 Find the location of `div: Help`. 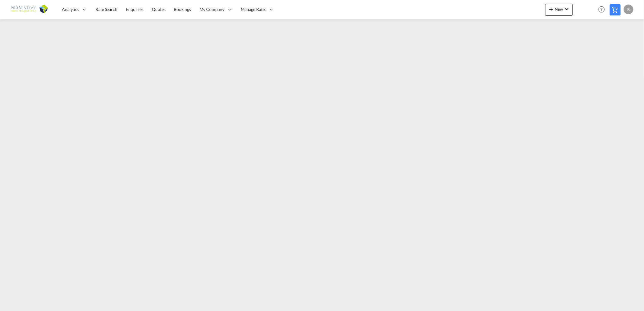

div: Help is located at coordinates (603, 10).